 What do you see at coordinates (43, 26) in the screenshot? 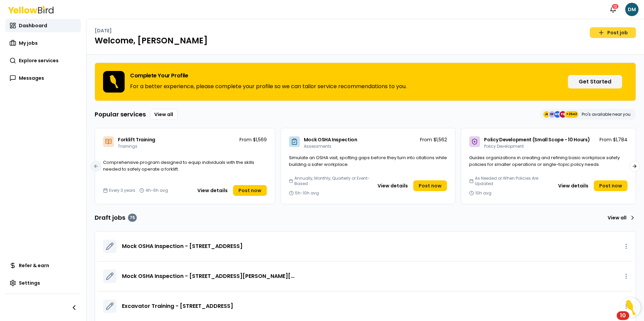
I see `a: Dashboard` at bounding box center [43, 26].